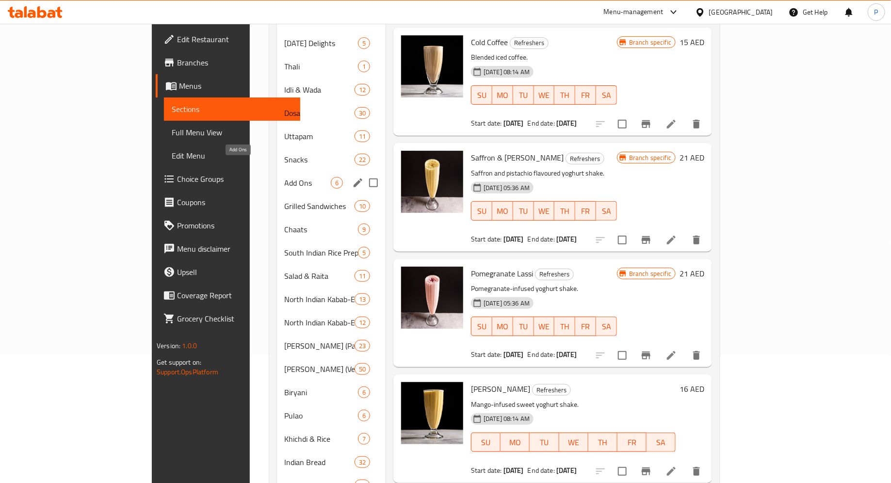  I want to click on span: Coverage Report, so click(235, 295).